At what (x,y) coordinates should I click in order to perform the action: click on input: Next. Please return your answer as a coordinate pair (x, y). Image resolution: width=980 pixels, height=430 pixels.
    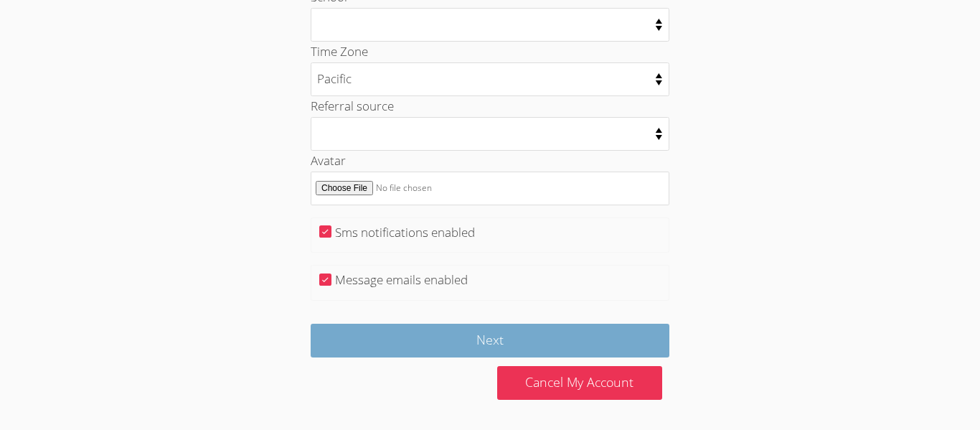
    Looking at the image, I should click on (490, 340).